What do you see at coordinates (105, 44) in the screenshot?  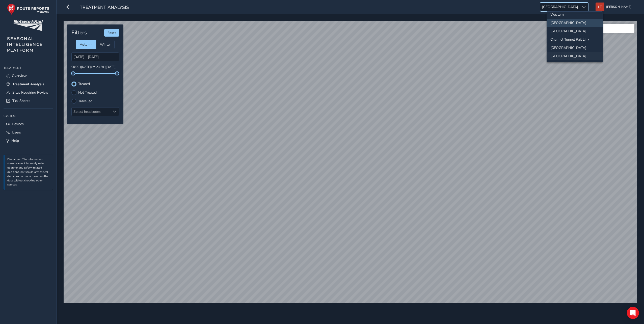 I see `div: Winter` at bounding box center [105, 44].